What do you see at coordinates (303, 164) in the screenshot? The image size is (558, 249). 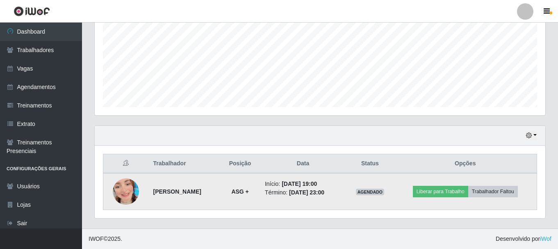 I see `th: Data` at bounding box center [303, 164].